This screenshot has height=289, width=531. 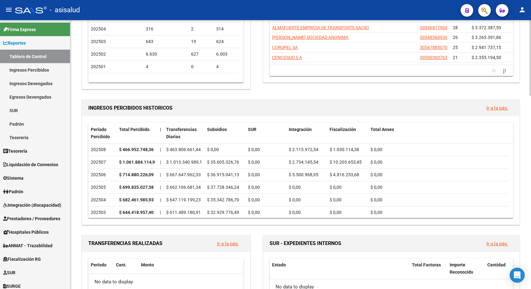 What do you see at coordinates (166, 29) in the screenshot?
I see `div: 316` at bounding box center [166, 29].